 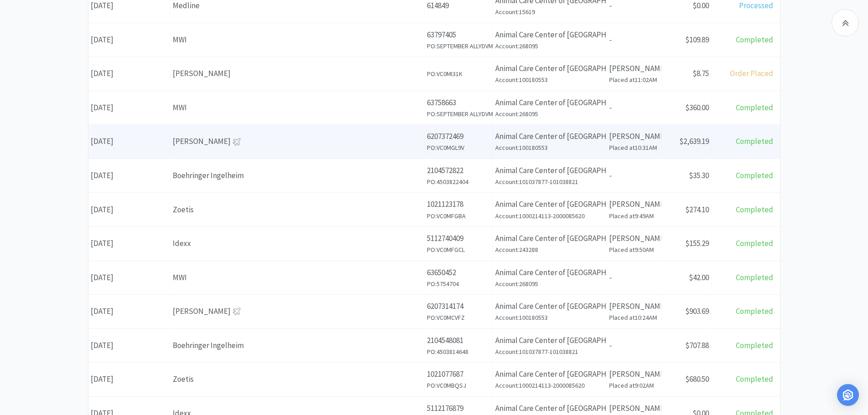 I want to click on span: Processed, so click(x=756, y=6).